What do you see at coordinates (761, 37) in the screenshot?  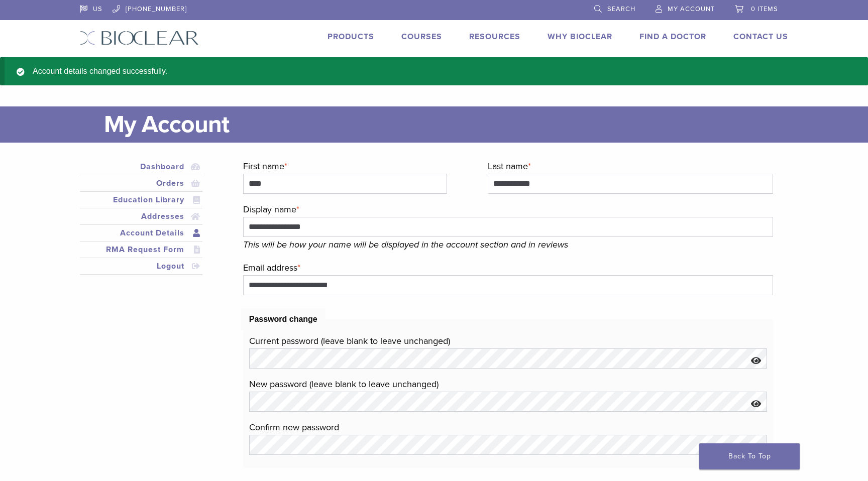 I see `a: Contact Us` at bounding box center [761, 37].